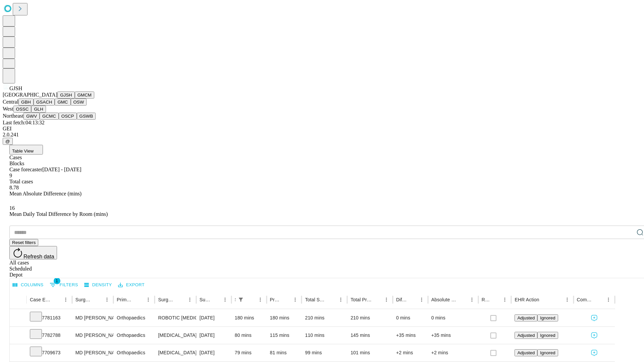 The width and height of the screenshot is (644, 362). Describe the element at coordinates (26, 102) in the screenshot. I see `button: GBH` at that location.